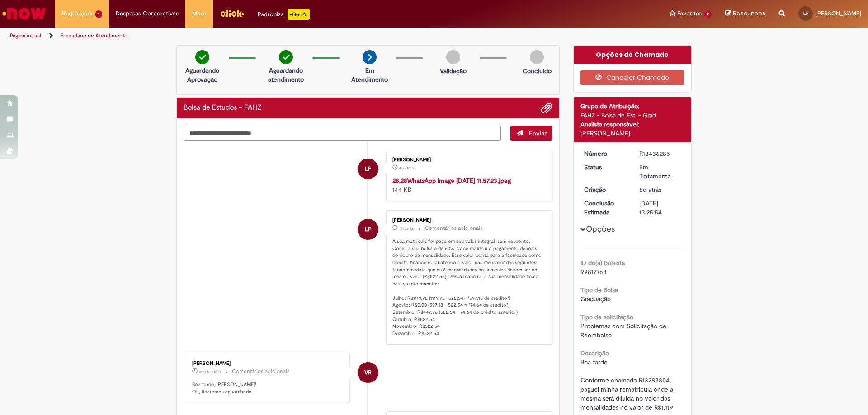 Image resolution: width=868 pixels, height=415 pixels. What do you see at coordinates (546, 108) in the screenshot?
I see `button: Adicionar anexos` at bounding box center [546, 108].